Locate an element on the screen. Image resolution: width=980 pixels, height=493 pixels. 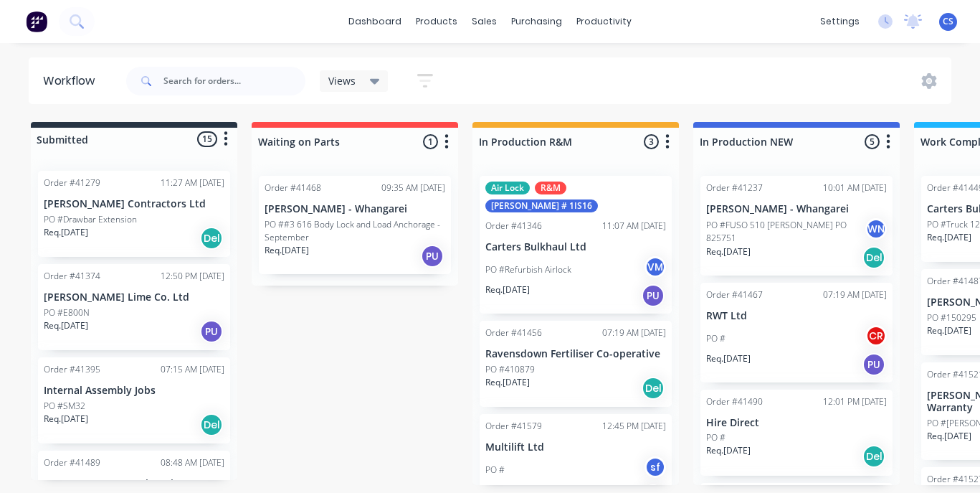
div: purchasing is located at coordinates (536, 21).